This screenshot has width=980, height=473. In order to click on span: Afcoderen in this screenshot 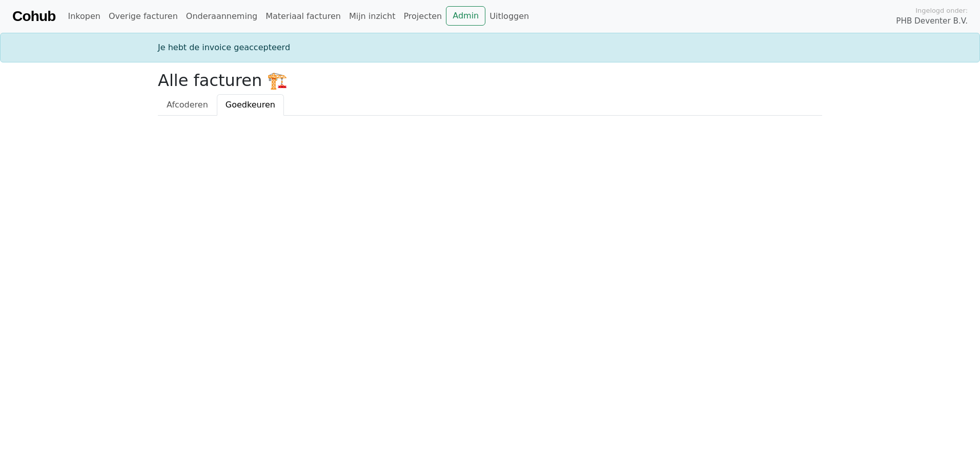, I will do `click(187, 104)`.